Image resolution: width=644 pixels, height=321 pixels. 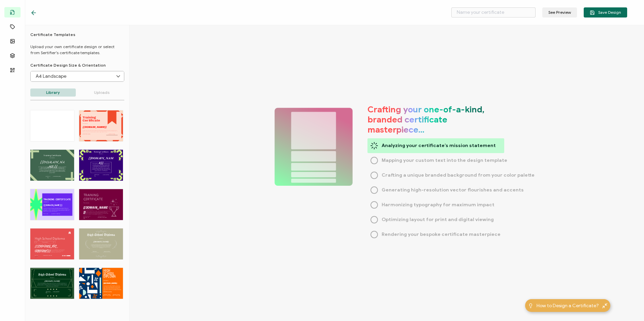 I want to click on button: Save Design, so click(x=605, y=12).